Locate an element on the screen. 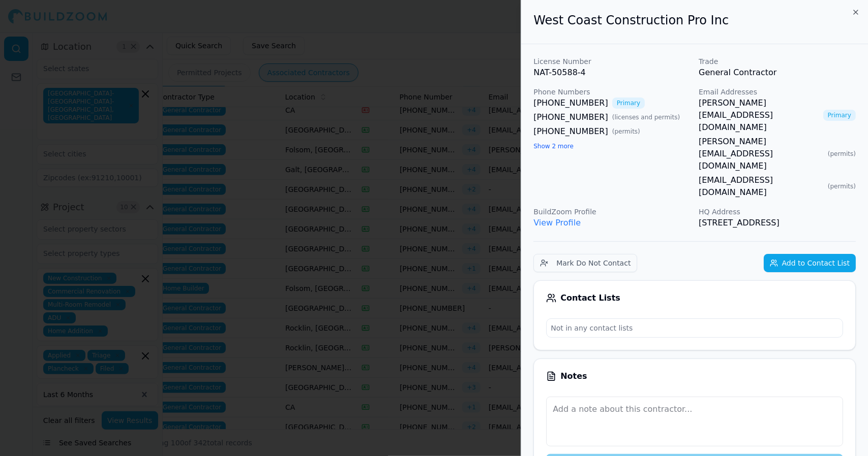  button: Add to Contact List is located at coordinates (810, 263).